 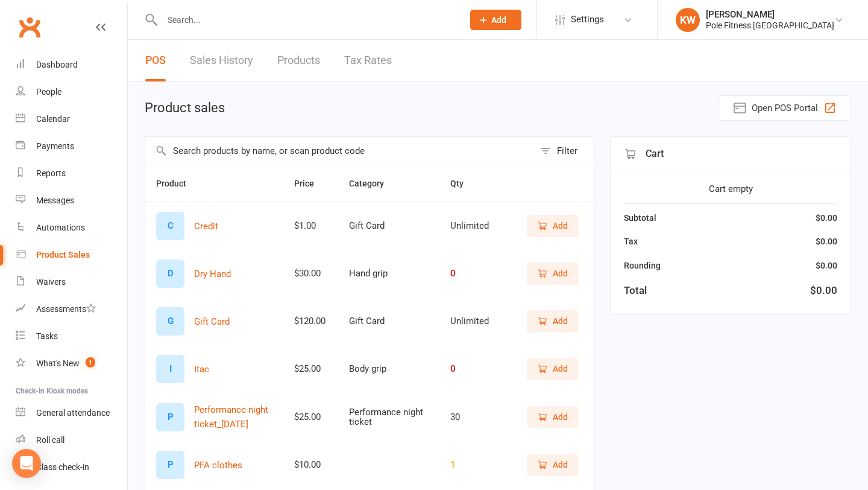 I want to click on a: People, so click(x=71, y=92).